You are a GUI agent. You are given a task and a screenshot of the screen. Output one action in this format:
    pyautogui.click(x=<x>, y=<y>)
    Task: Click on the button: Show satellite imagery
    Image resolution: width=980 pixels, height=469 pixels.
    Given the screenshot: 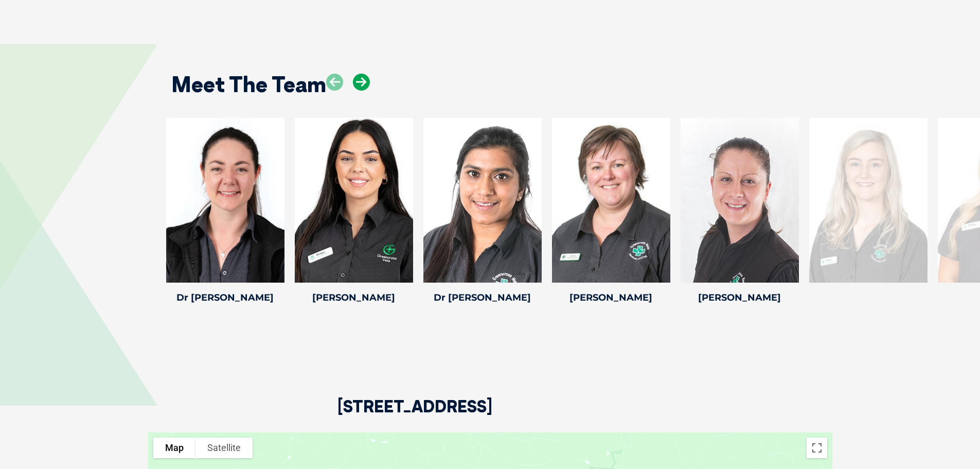 What is the action you would take?
    pyautogui.click(x=224, y=448)
    